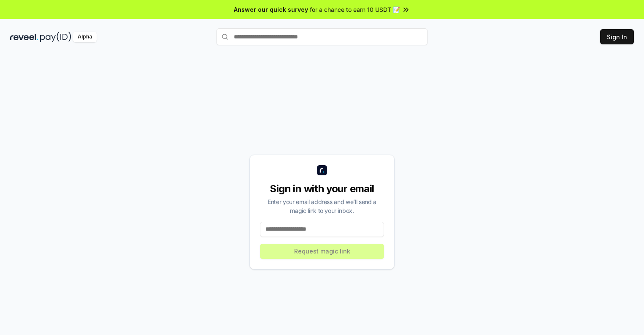 The height and width of the screenshot is (335, 644). I want to click on img: pay_id, so click(56, 36).